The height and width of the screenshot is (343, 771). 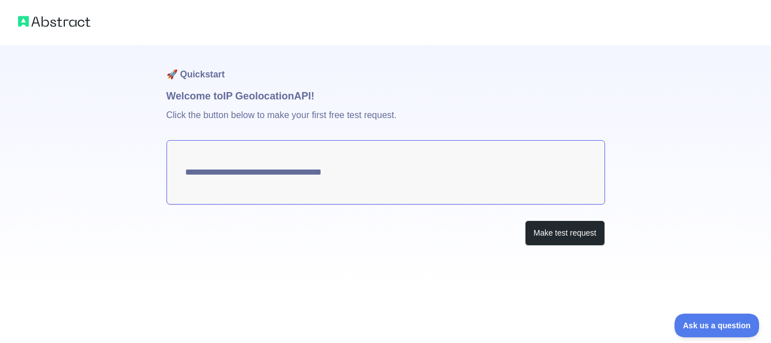 What do you see at coordinates (54, 21) in the screenshot?
I see `img: Abstract logo` at bounding box center [54, 21].